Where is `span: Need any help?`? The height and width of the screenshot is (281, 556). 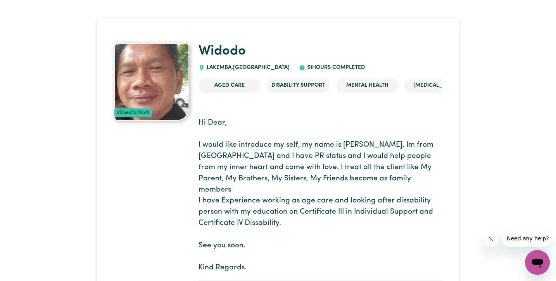
span: Need any help? is located at coordinates (26, 9).